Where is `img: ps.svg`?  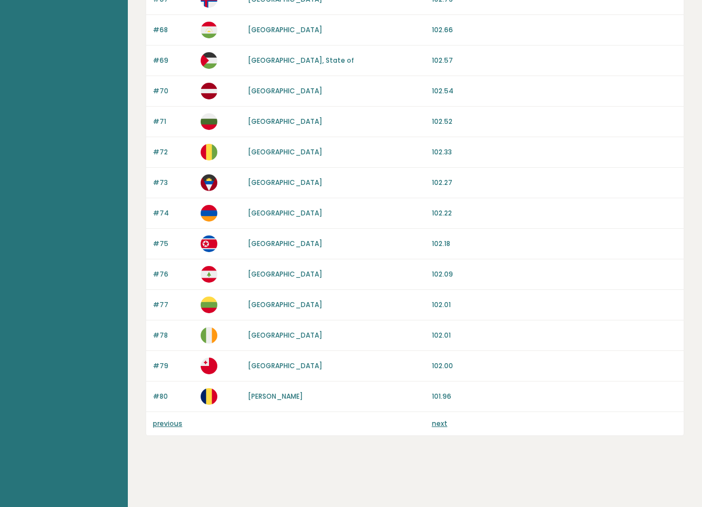
img: ps.svg is located at coordinates (209, 61).